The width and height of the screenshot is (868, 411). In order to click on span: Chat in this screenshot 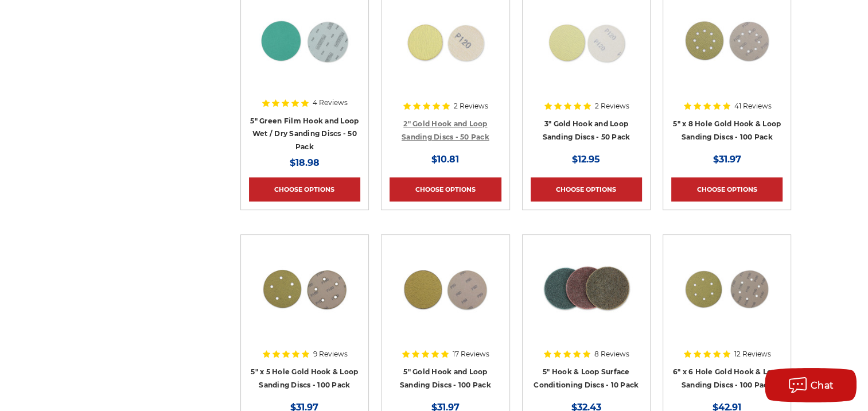, I will do `click(822, 385)`.